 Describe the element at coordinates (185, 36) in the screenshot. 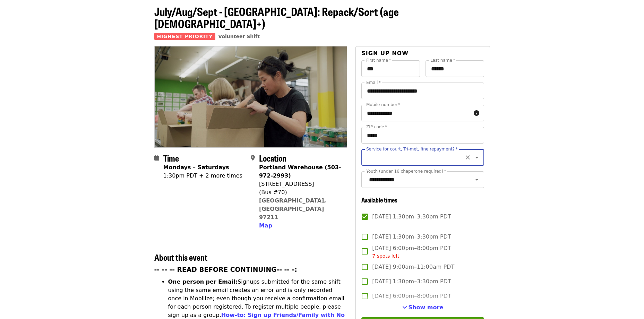

I see `span: Highest Priority` at that location.